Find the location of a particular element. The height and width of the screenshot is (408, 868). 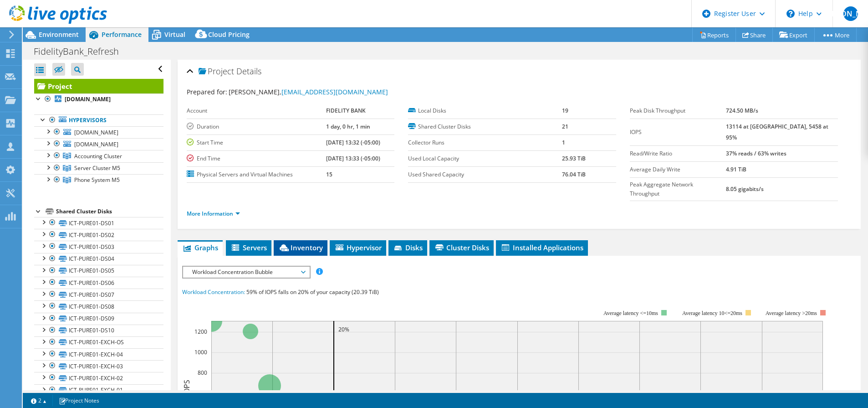

a: Project Notes is located at coordinates (78, 400).